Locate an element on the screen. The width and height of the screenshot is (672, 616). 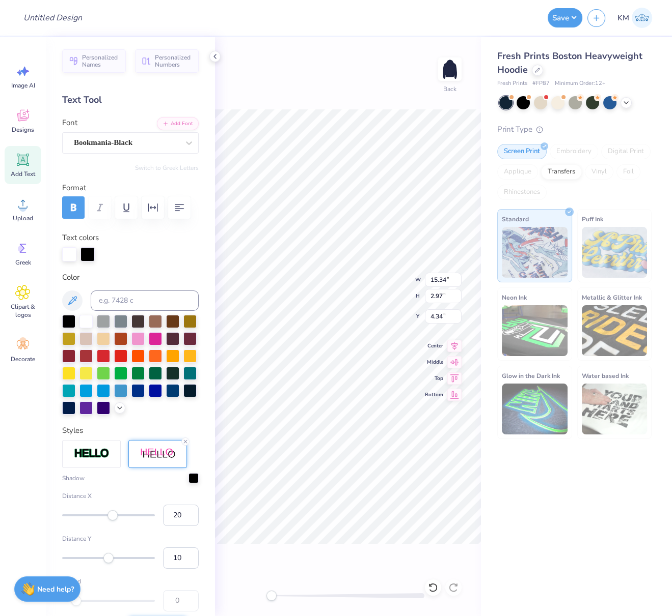
span: KM is located at coordinates (623, 18).